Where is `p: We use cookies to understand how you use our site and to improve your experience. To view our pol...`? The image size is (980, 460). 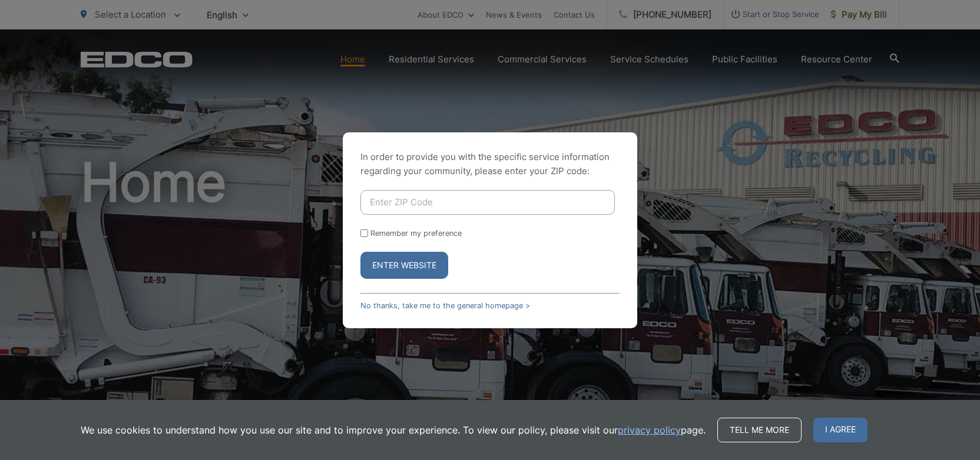
p: We use cookies to understand how you use our site and to improve your experience. To view our pol... is located at coordinates (393, 430).